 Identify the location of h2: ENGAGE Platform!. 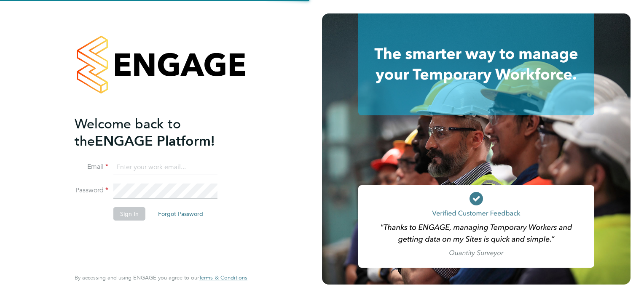
(156, 133).